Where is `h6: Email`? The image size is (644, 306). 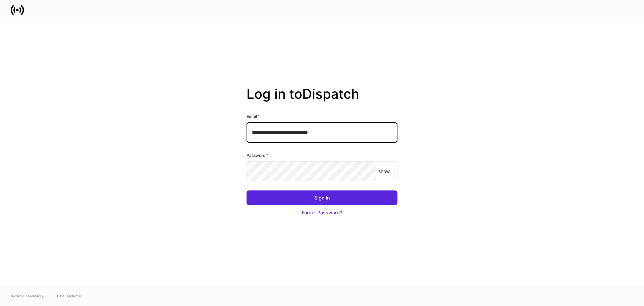 h6: Email is located at coordinates (253, 116).